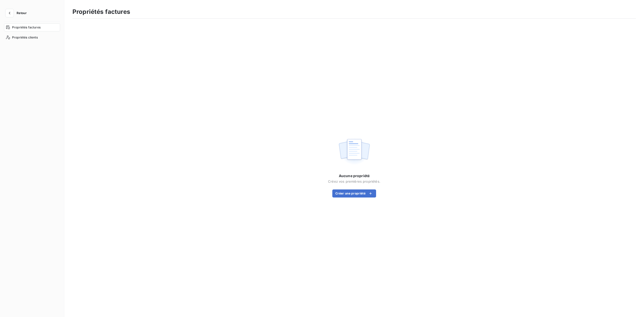  I want to click on img: empty state, so click(354, 152).